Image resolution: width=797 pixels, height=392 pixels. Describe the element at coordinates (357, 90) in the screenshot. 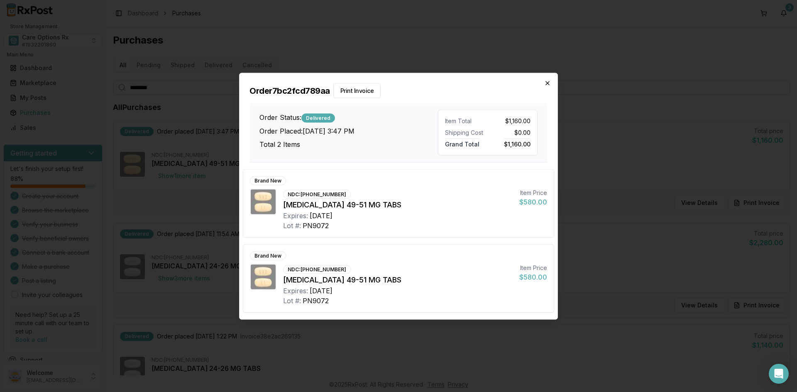

I see `button: Print Invoice` at that location.